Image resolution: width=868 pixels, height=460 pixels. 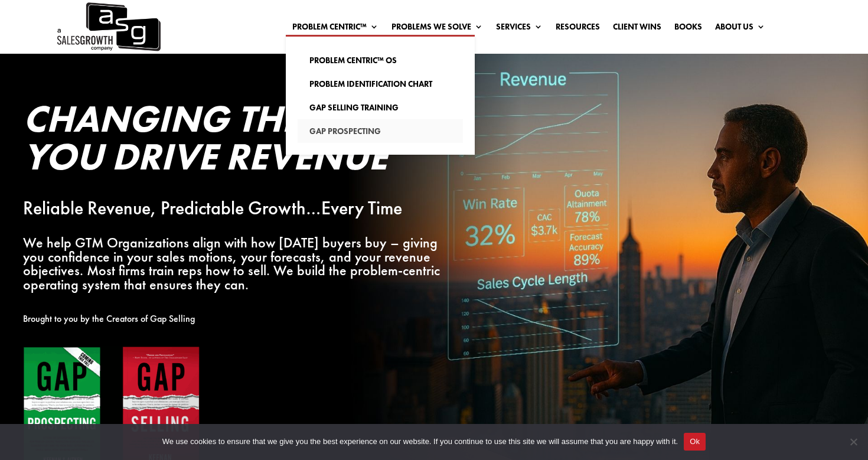 I want to click on a: Problem Identification Chart, so click(x=381, y=84).